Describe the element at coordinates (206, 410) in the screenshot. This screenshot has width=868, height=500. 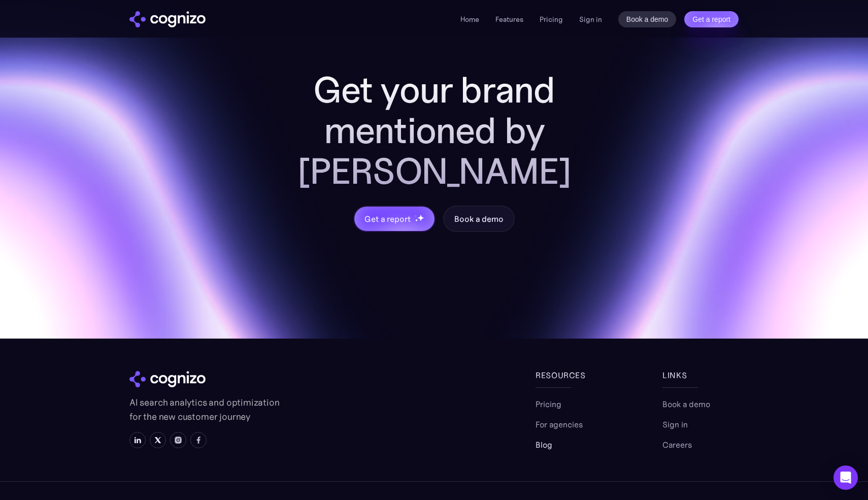
I see `p: AI search analytics and optimization for the new customer journey` at that location.